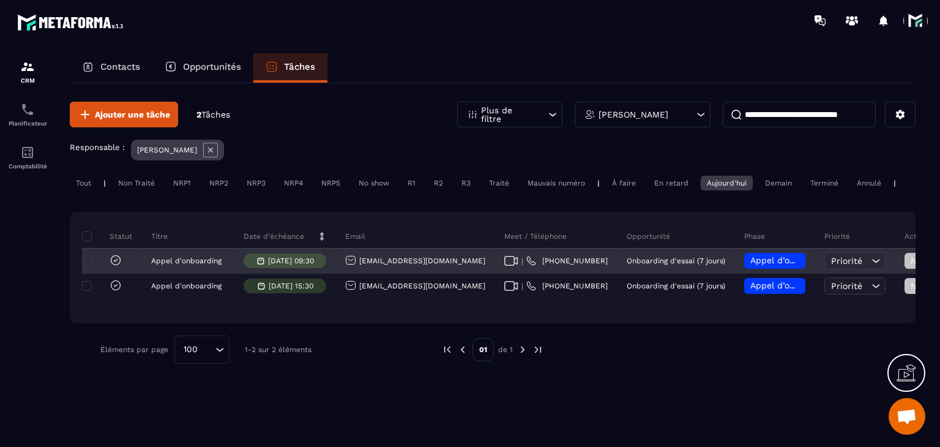  What do you see at coordinates (212, 67) in the screenshot?
I see `p: Opportunités` at bounding box center [212, 67].